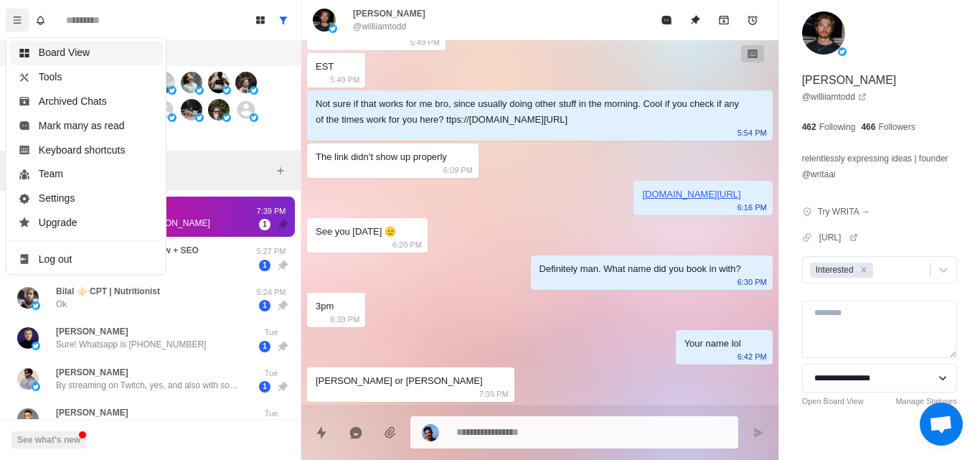 The width and height of the screenshot is (980, 460). I want to click on p: 466, so click(868, 127).